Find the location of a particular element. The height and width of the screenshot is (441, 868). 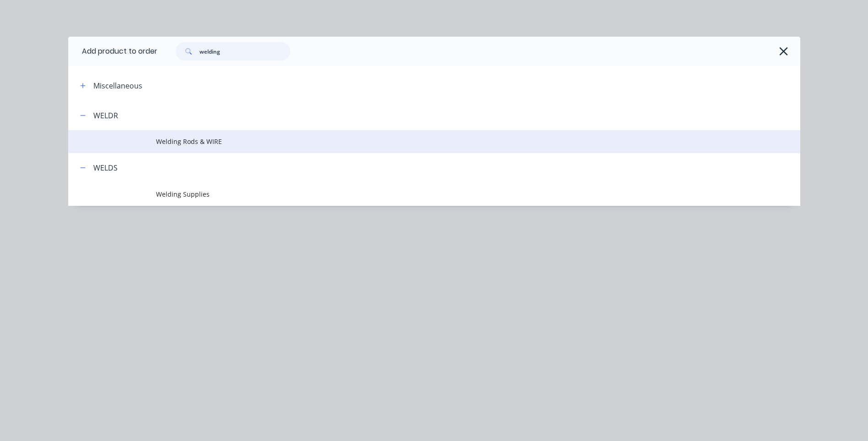

div: WELDS is located at coordinates (105, 168).